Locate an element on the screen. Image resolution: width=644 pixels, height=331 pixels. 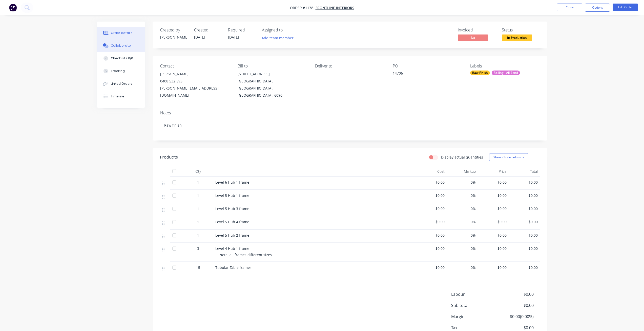
span: Order #1138 - is located at coordinates (303, 7).